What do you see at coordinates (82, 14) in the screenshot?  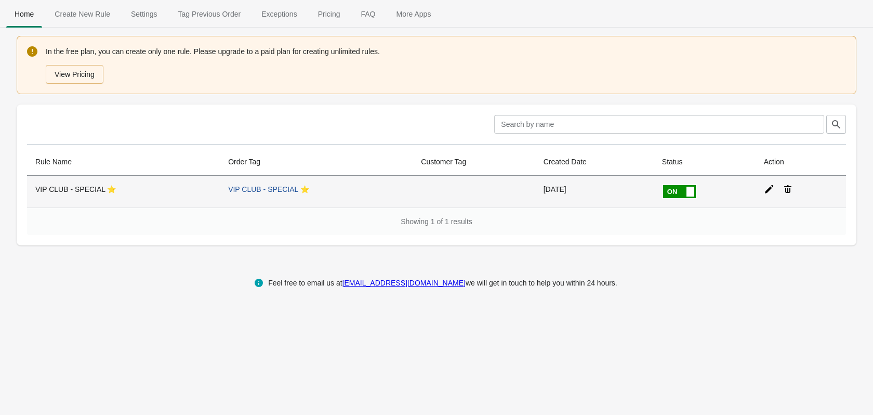 I see `button: Create_New_Rule` at bounding box center [82, 14].